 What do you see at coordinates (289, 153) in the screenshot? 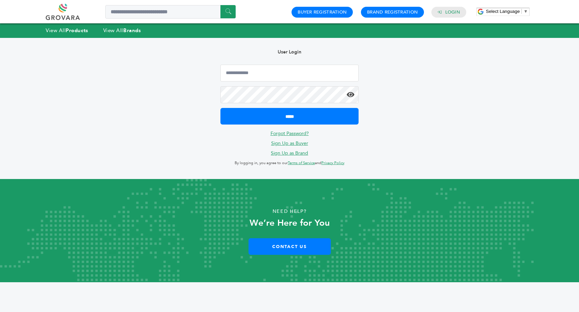
I see `a: Sign Up as Brand` at bounding box center [289, 153].